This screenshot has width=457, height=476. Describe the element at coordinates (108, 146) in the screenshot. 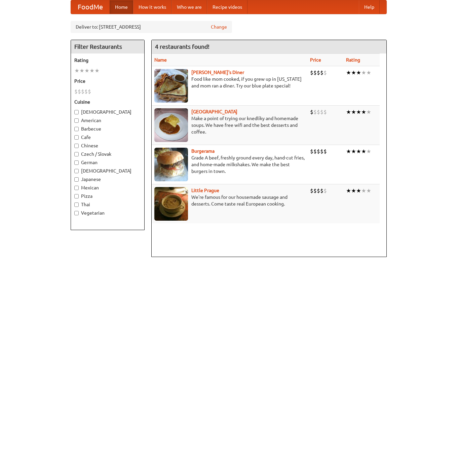

I see `label: Chinese` at that location.